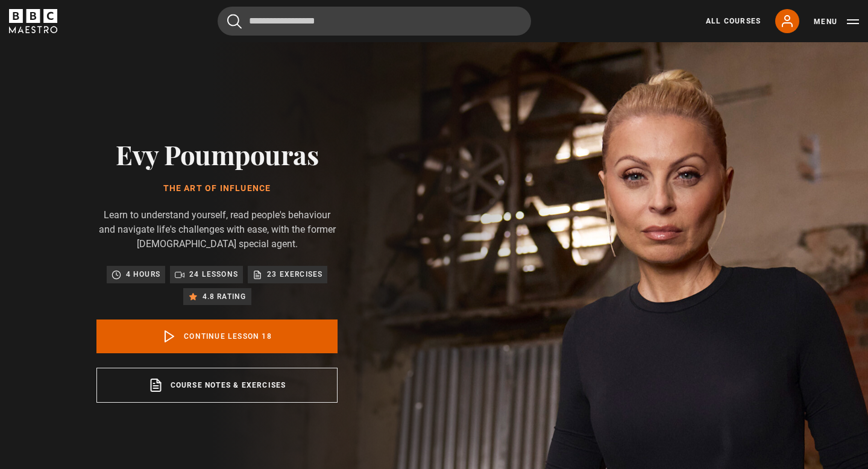  What do you see at coordinates (217, 188) in the screenshot?
I see `h1: The Art of Influence` at bounding box center [217, 188].